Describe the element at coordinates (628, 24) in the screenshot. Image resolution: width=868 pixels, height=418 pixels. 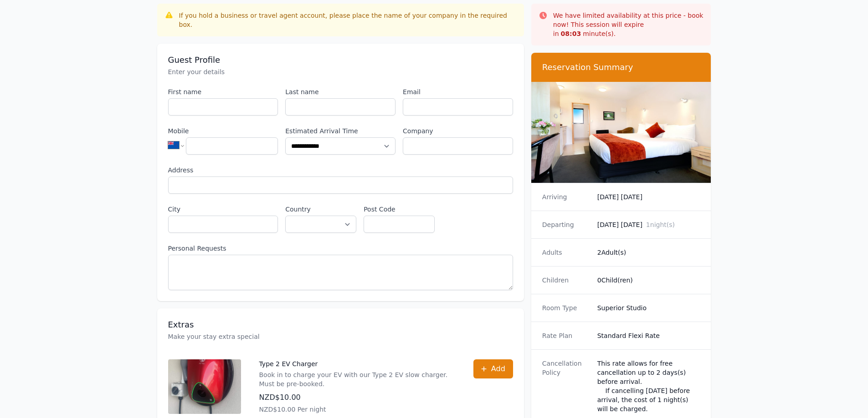
I see `p: We have limited availability at this price - book now! This session will expire in minute(s).` at that location.